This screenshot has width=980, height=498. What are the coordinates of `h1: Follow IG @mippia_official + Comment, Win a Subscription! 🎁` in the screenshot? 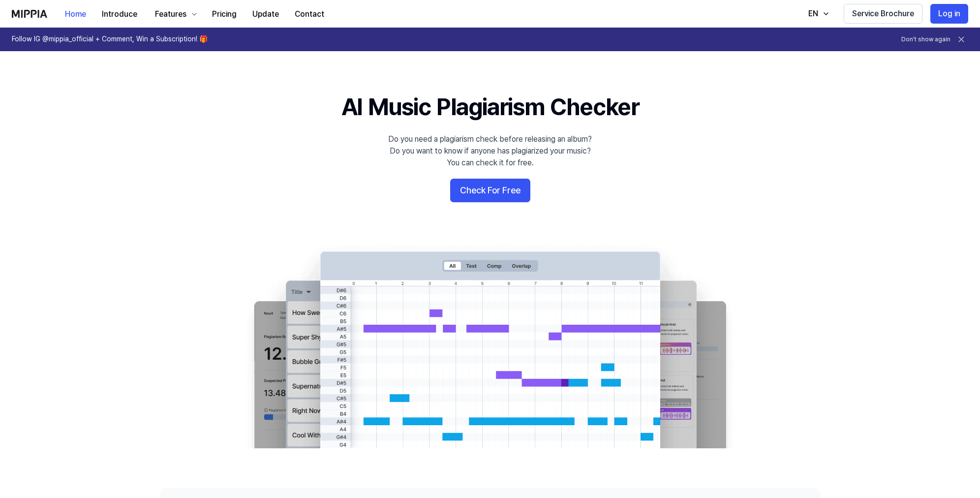 It's located at (109, 39).